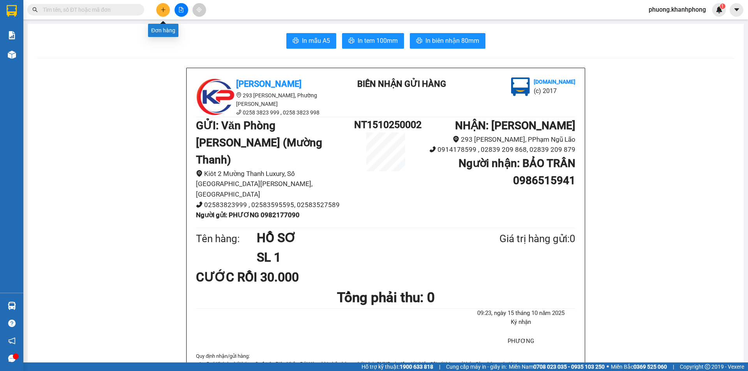  What do you see at coordinates (12, 358) in the screenshot?
I see `span: message` at bounding box center [12, 358].